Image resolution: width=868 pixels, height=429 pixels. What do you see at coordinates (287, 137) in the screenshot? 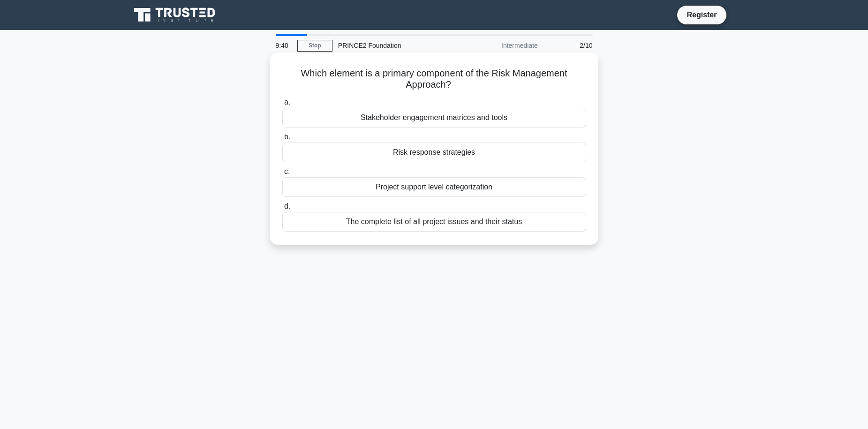
I see `span: b.` at bounding box center [287, 137].